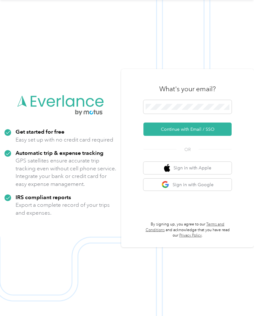  What do you see at coordinates (187, 150) in the screenshot?
I see `span: OR` at bounding box center [187, 150].